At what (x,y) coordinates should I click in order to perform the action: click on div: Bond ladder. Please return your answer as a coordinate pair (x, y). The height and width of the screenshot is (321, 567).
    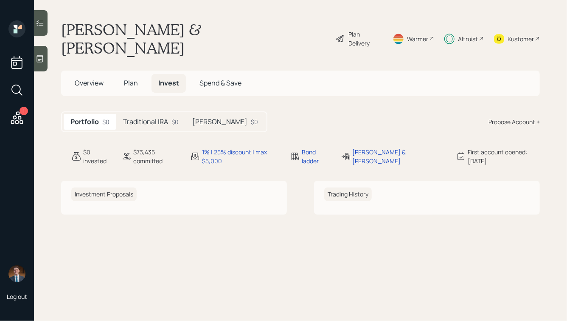
    Looking at the image, I should click on (316, 156).